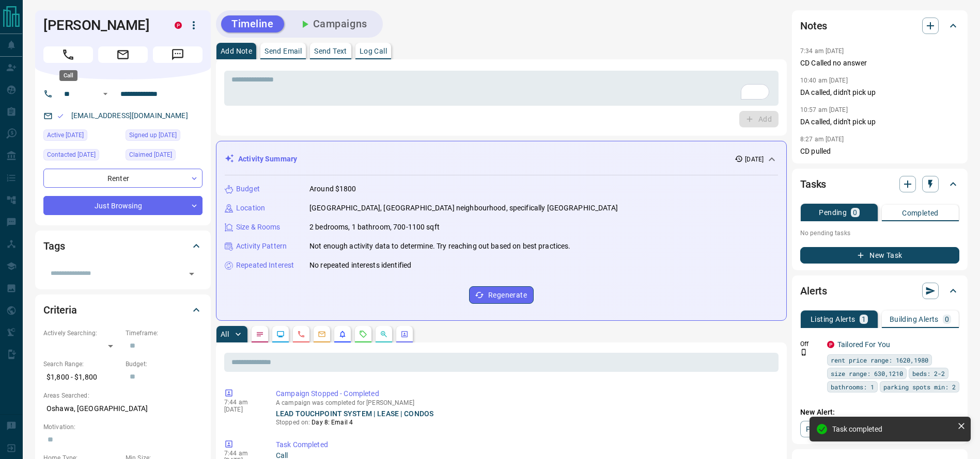 The width and height of the screenshot is (980, 459). I want to click on p: Task Completed, so click(525, 445).